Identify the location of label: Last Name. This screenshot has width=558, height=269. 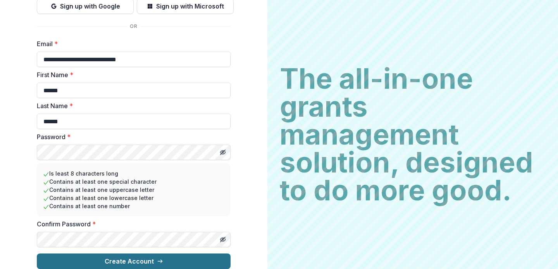
(131, 106).